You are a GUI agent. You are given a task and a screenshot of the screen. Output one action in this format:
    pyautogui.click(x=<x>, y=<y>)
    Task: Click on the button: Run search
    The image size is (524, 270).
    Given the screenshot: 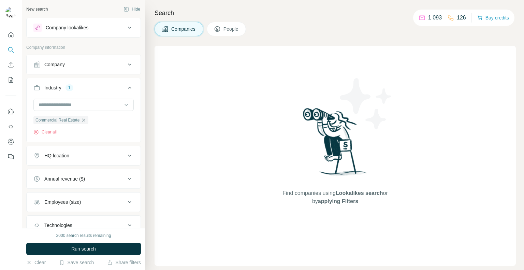 What is the action you would take?
    pyautogui.click(x=84, y=249)
    